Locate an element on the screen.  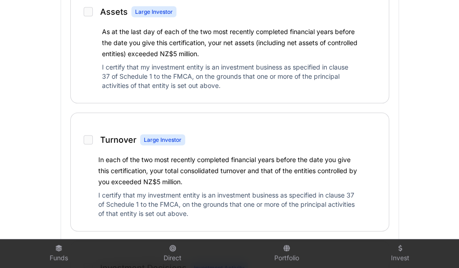
div: Chat Widget is located at coordinates (436, 245).